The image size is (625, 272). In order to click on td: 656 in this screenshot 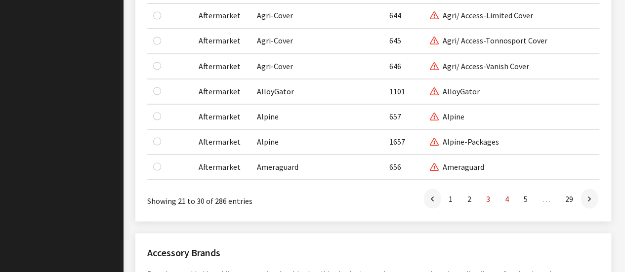, I will do `click(403, 167)`.